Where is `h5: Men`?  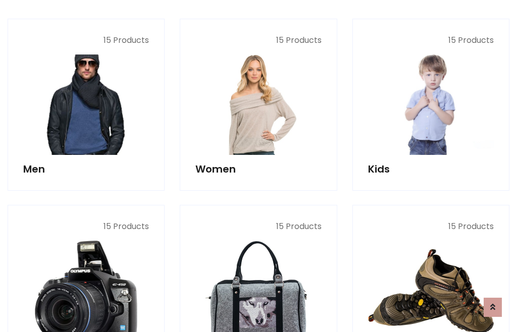
h5: Men is located at coordinates (86, 169).